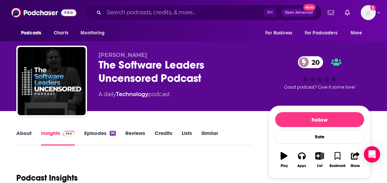 The height and width of the screenshot is (183, 387). What do you see at coordinates (320, 87) in the screenshot?
I see `span: Good podcast? Give it some love!` at bounding box center [320, 87].